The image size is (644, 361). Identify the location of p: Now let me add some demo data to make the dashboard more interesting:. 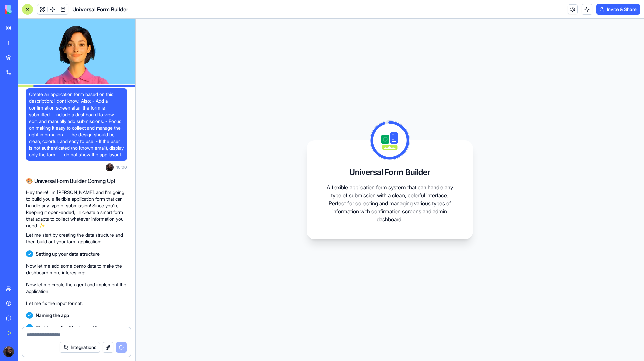
(76, 269).